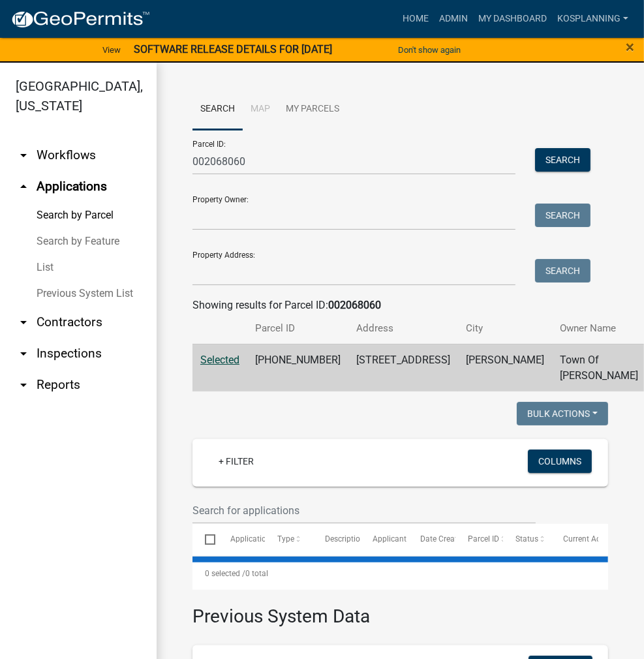  Describe the element at coordinates (403, 329) in the screenshot. I see `th: Address` at that location.